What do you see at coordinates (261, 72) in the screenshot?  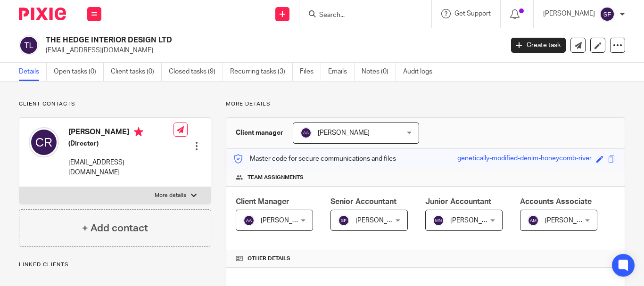 I see `a: Recurring tasks (3)` at bounding box center [261, 72].